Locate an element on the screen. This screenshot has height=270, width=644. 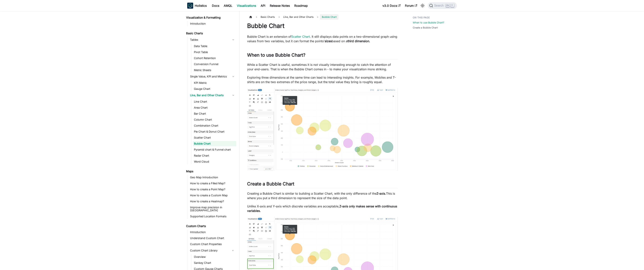
p: Creating a Bubble Chart is similar to building a Scatter Chart, with the only difference of the T... is located at coordinates (323, 196).